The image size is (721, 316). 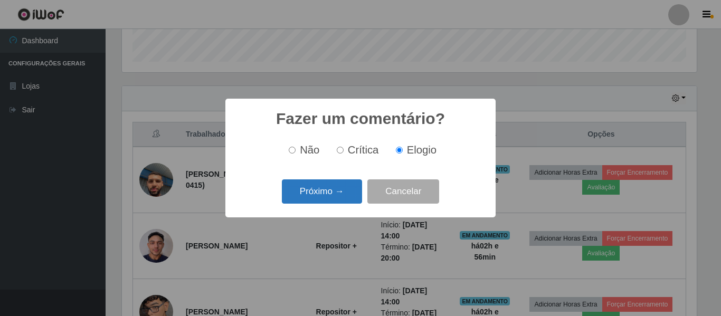 What do you see at coordinates (292, 150) in the screenshot?
I see `input: Não` at bounding box center [292, 150].